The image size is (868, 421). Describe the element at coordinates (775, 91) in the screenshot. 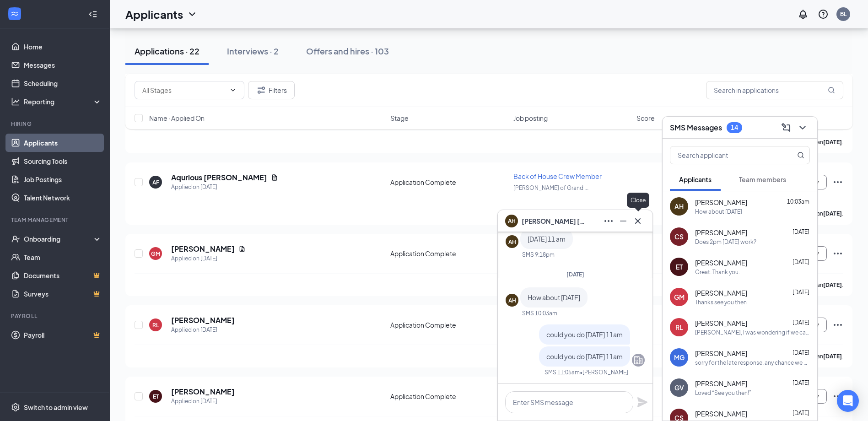

I see `input: Search in applications` at that location.